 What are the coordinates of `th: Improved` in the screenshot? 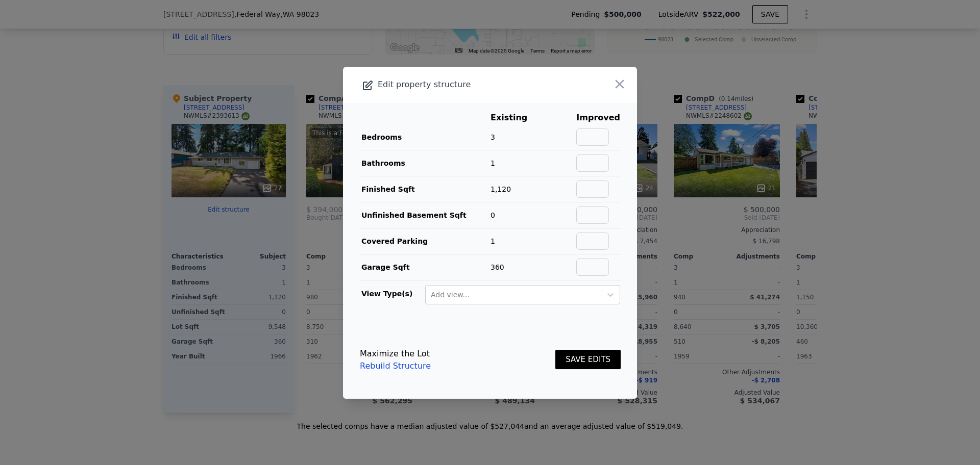 It's located at (598, 118).